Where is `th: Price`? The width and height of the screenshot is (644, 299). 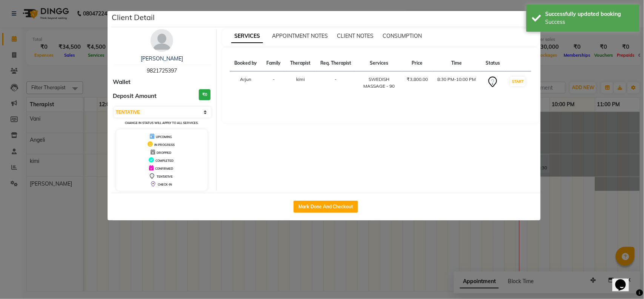
th: Price is located at coordinates (417, 63).